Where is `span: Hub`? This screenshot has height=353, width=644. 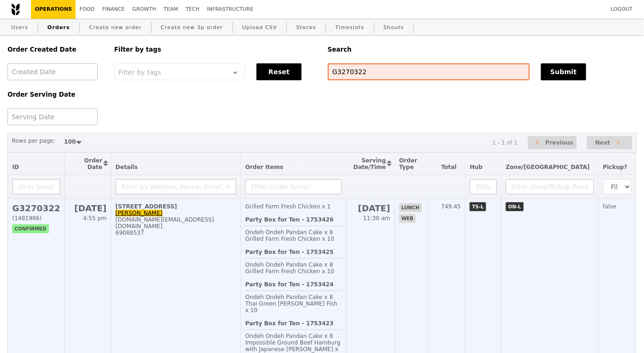 span: Hub is located at coordinates (475, 167).